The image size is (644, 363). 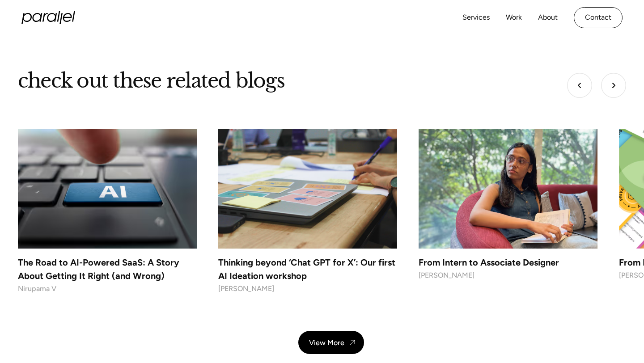 What do you see at coordinates (48, 17) in the screenshot?
I see `a: home` at bounding box center [48, 17].